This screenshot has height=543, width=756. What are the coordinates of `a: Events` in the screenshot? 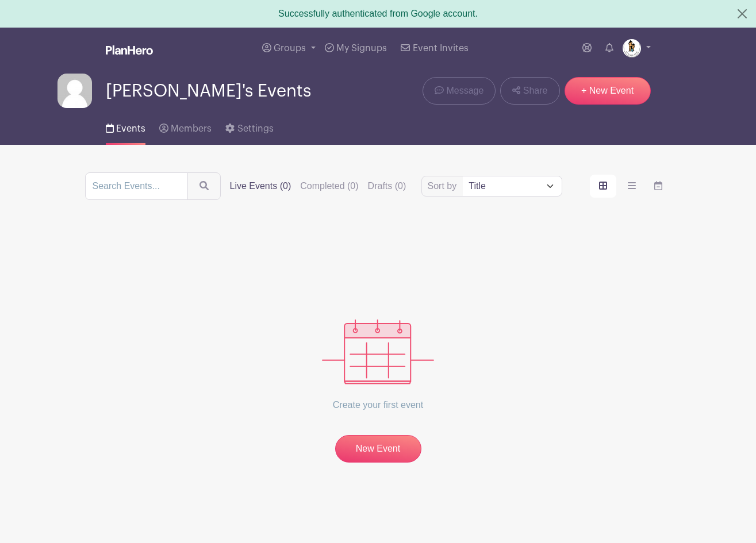 It's located at (125, 126).